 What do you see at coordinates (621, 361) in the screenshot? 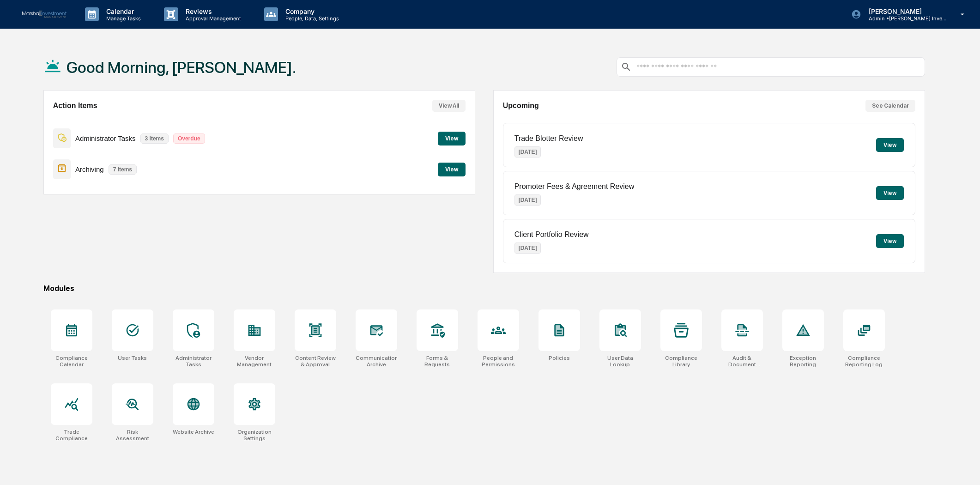
I see `div: User Data Lookup` at bounding box center [621, 361].